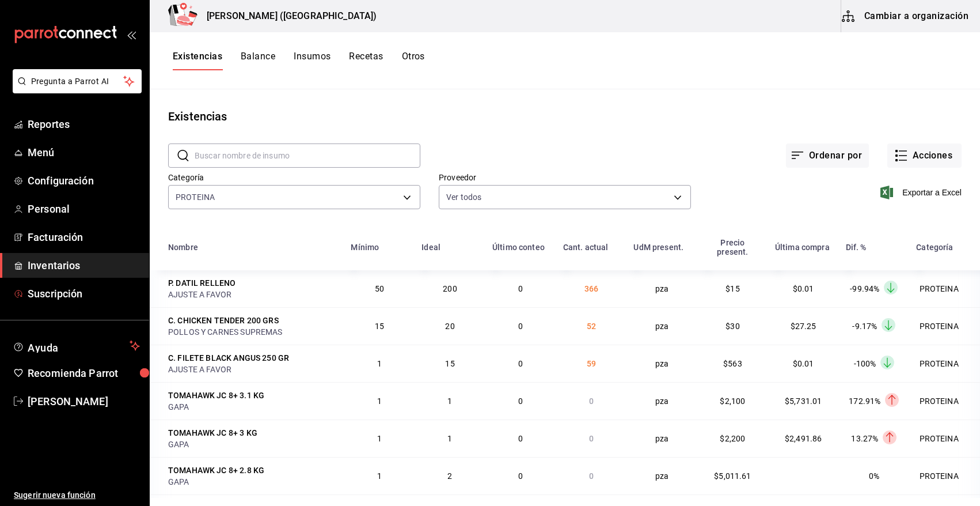 This screenshot has height=506, width=980. I want to click on span: PROTEINA, so click(196, 197).